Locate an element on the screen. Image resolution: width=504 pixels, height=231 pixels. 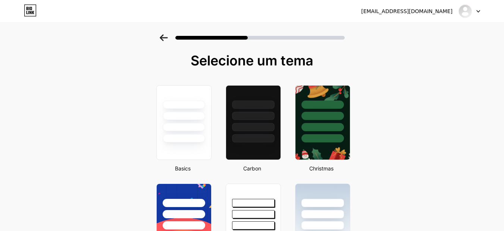
img: getulioalexandre is located at coordinates (466, 11).